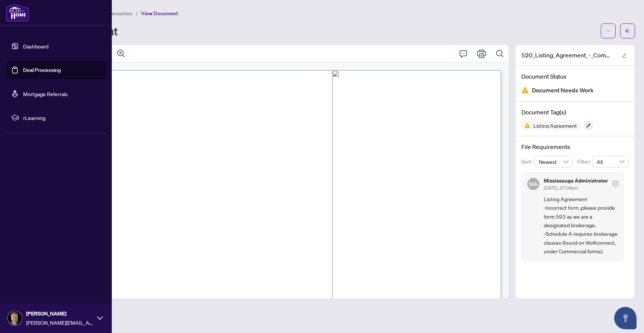 This screenshot has width=644, height=333. Describe the element at coordinates (625, 56) in the screenshot. I see `span: edit` at that location.